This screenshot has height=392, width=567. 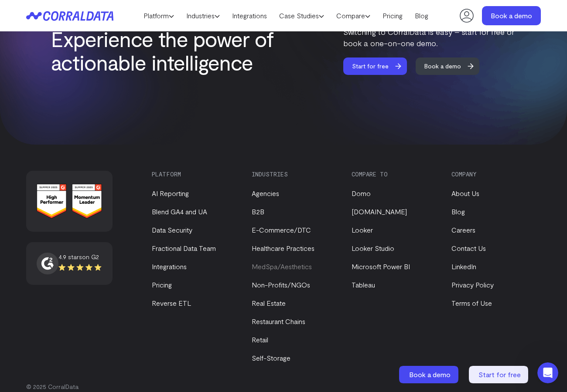 I want to click on p: © 2025 CorralData, so click(x=284, y=387).